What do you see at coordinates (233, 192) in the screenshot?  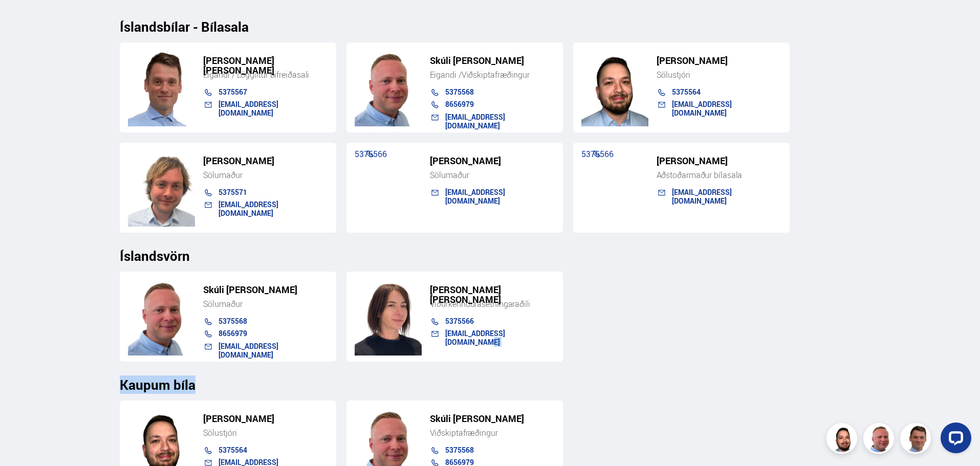 I see `a: 5375571` at bounding box center [233, 192].